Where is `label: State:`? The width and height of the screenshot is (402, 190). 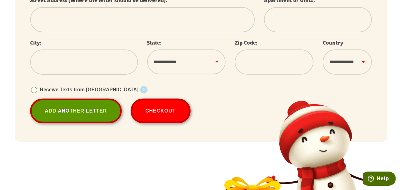 label: State: is located at coordinates (155, 43).